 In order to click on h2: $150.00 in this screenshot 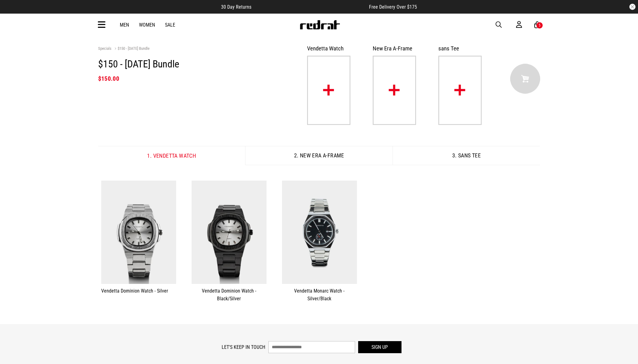, I will do `click(190, 79)`.